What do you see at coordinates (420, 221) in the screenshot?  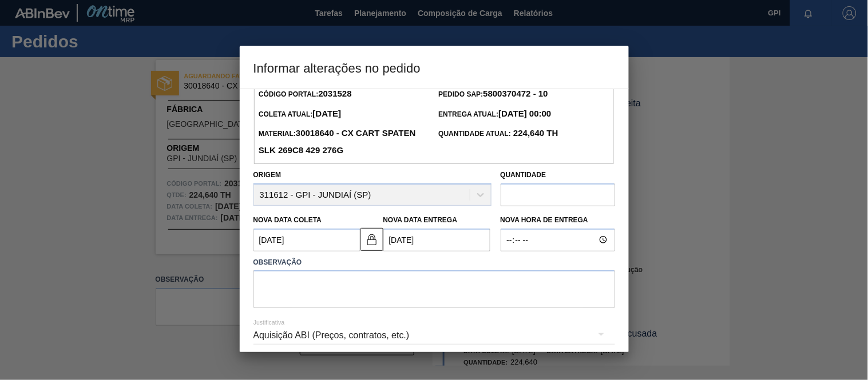 I see `label: Nova Data Entrega` at bounding box center [420, 221].